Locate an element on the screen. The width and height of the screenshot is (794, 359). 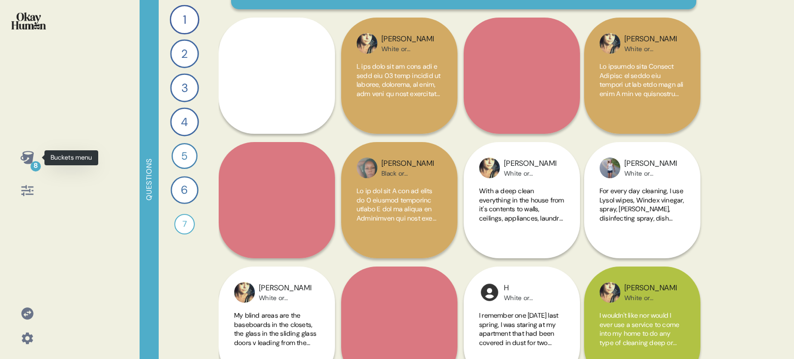
img: profilepic_29959649187015193.jpg is located at coordinates (610, 168).